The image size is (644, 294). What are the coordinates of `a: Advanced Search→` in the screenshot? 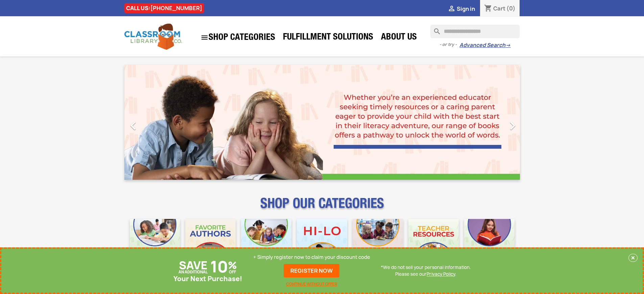 It's located at (484, 45).